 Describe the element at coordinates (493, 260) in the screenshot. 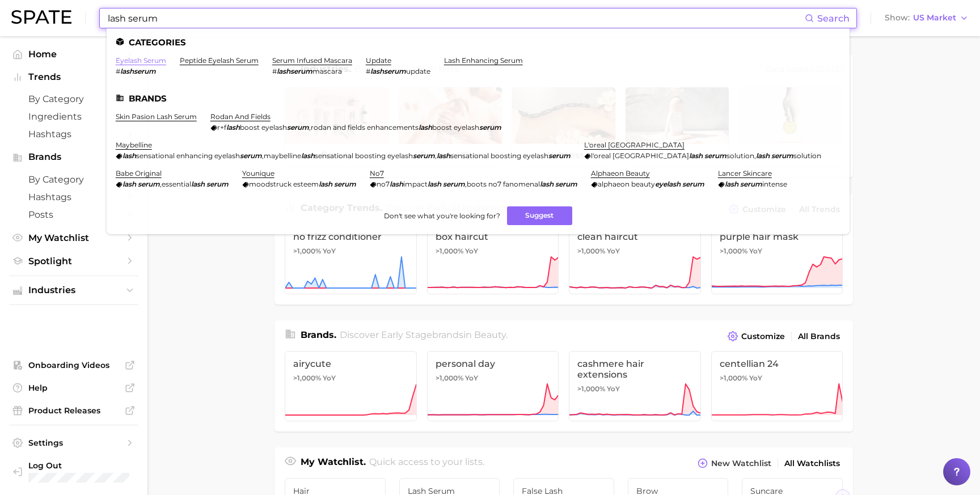

I see `a: box haircut>1,000% YoY` at that location.